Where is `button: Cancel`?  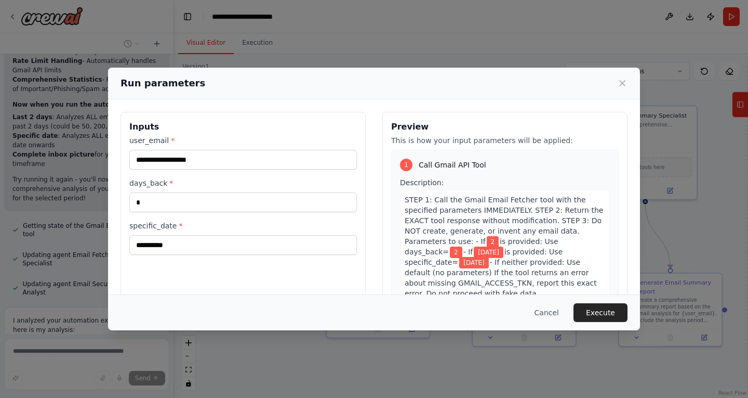 button: Cancel is located at coordinates (547, 312).